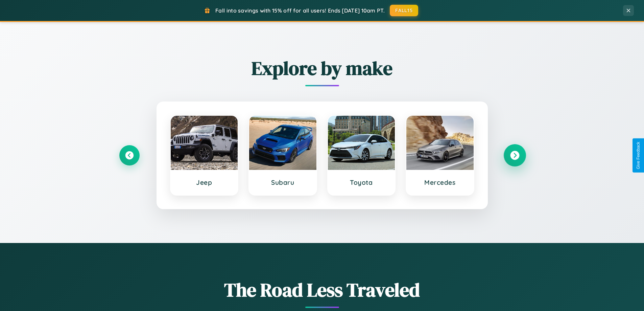 The height and width of the screenshot is (311, 644). I want to click on button: FALL15, so click(404, 10).